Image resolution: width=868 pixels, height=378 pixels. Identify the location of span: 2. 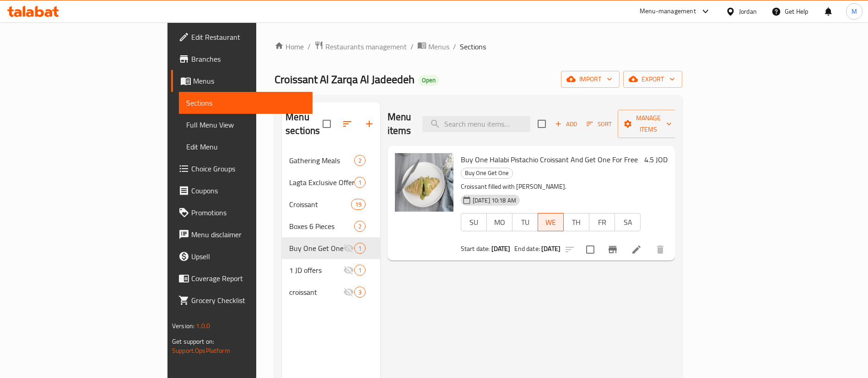
(360, 160).